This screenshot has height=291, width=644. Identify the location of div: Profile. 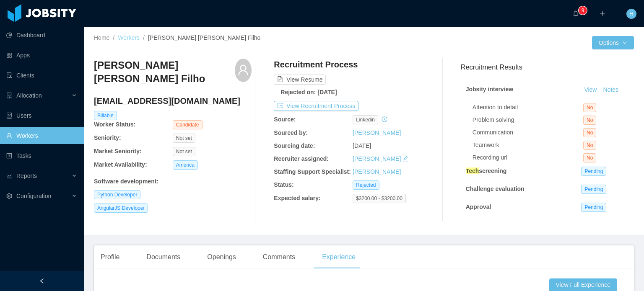
(110, 257).